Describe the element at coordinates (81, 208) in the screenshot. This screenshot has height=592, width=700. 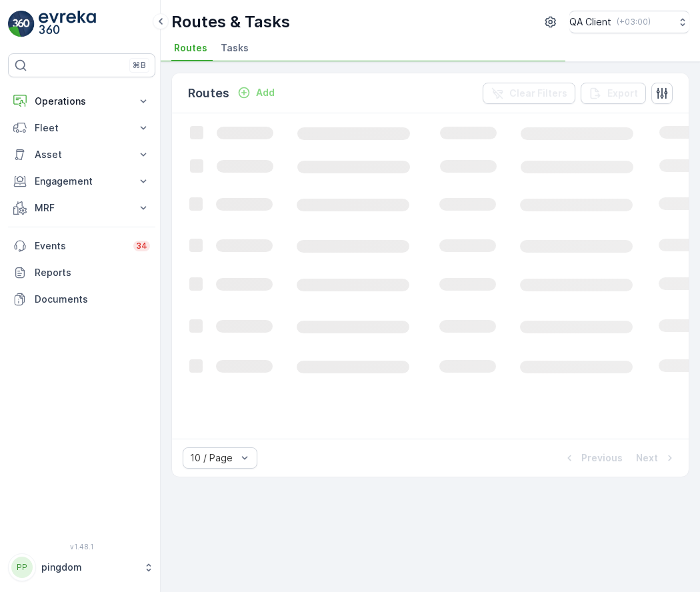
I see `p: MRF` at that location.